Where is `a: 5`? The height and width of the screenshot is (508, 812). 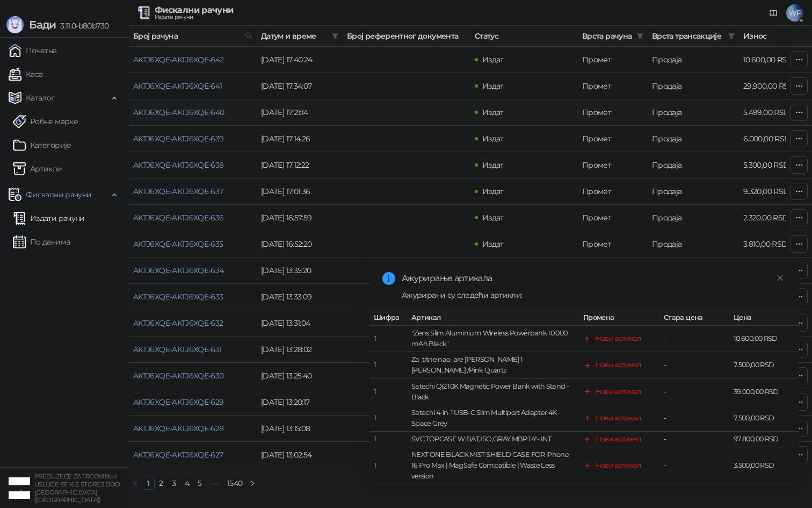 a: 5 is located at coordinates (200, 483).